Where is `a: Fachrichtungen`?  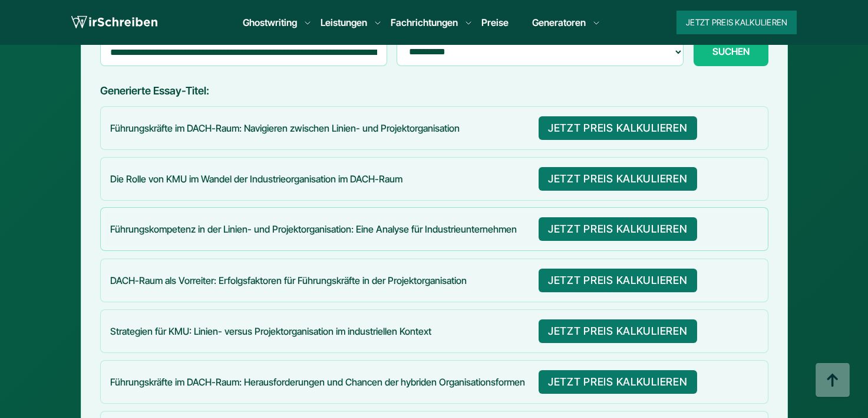
a: Fachrichtungen is located at coordinates (424, 22).